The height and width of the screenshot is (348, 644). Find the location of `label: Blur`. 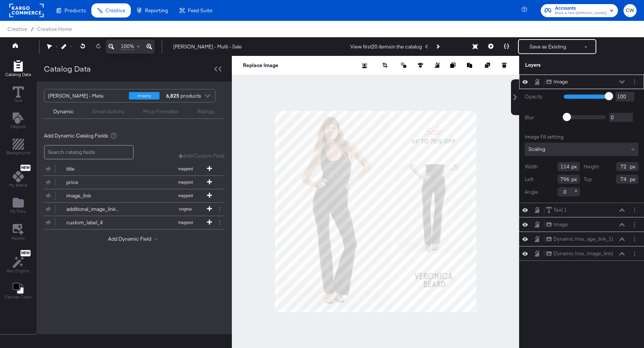

label: Blur is located at coordinates (541, 117).